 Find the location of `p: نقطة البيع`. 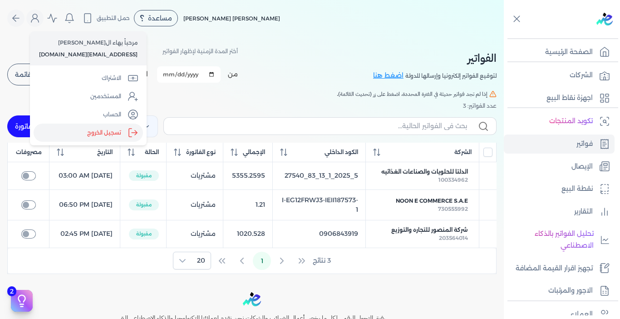

p: نقطة البيع is located at coordinates (577, 189).